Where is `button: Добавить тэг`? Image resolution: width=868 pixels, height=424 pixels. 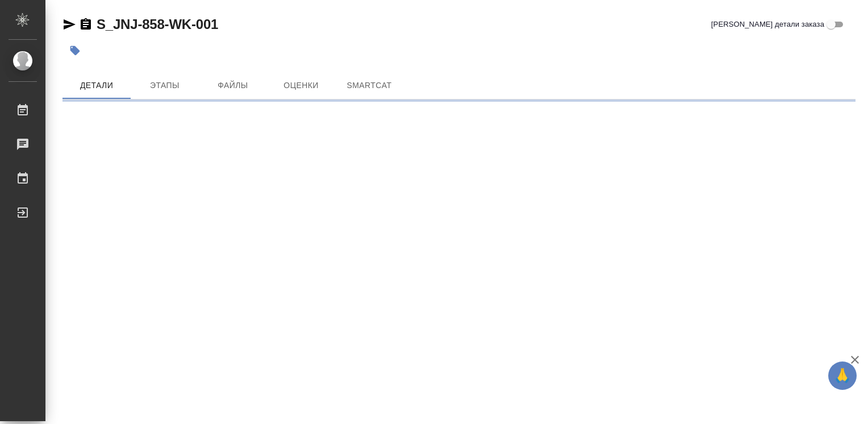 button: Добавить тэг is located at coordinates (75, 51).